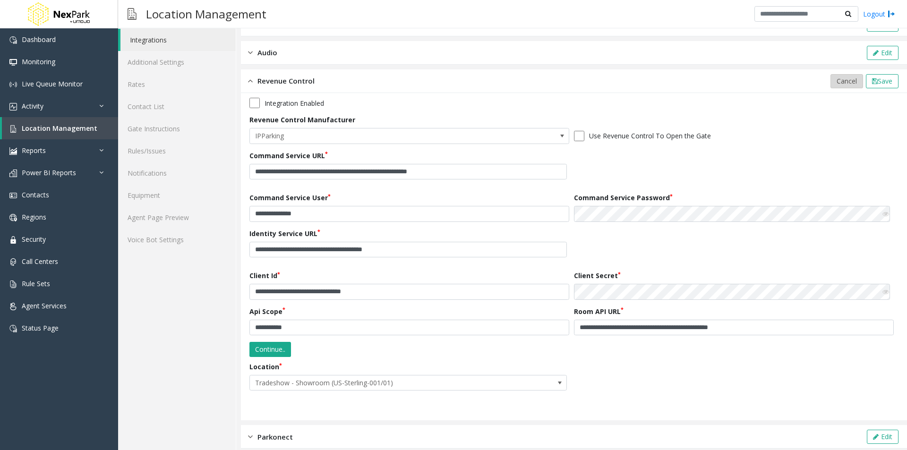  What do you see at coordinates (177, 128) in the screenshot?
I see `a: Gate Instructions` at bounding box center [177, 128].